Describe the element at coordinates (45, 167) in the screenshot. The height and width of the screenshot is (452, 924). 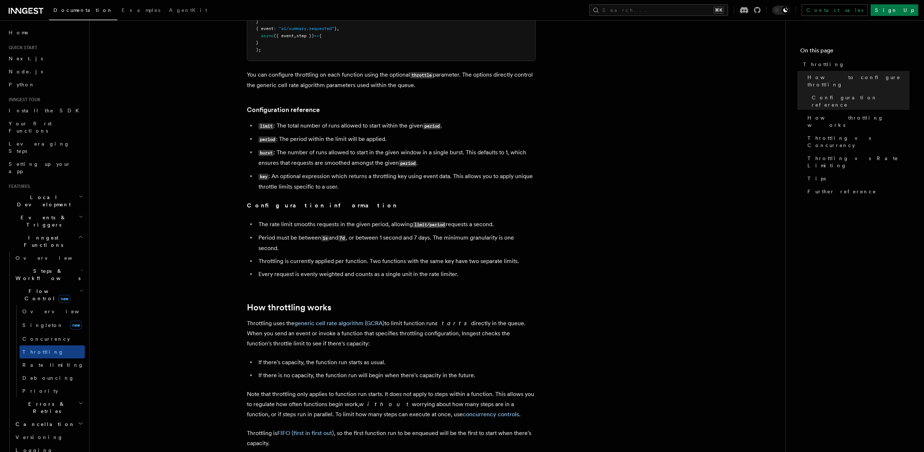
I see `a: Setting up your app` at that location.